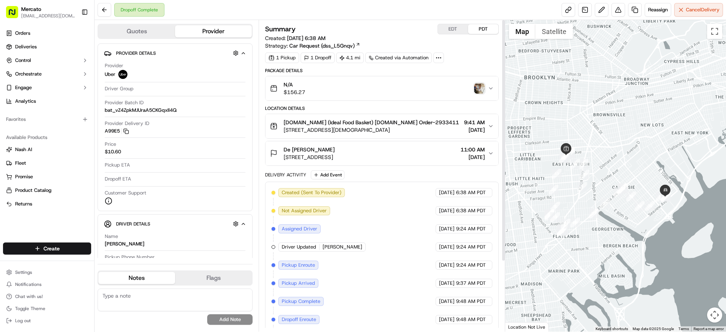 The image size is (726, 332). I want to click on span: Car Request (dss_L5Gnqv), so click(322, 46).